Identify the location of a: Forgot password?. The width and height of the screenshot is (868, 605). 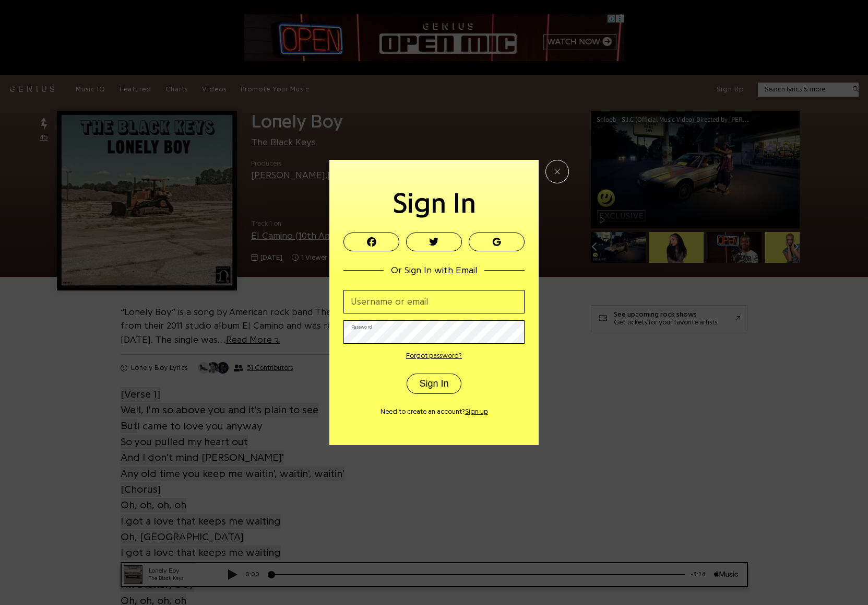
(434, 355).